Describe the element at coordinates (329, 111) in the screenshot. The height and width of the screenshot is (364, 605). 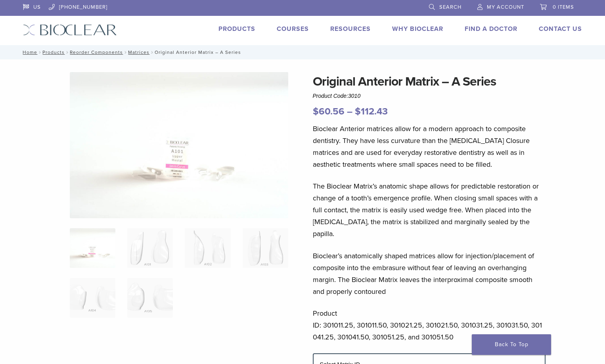
I see `bdi: 60.56` at that location.